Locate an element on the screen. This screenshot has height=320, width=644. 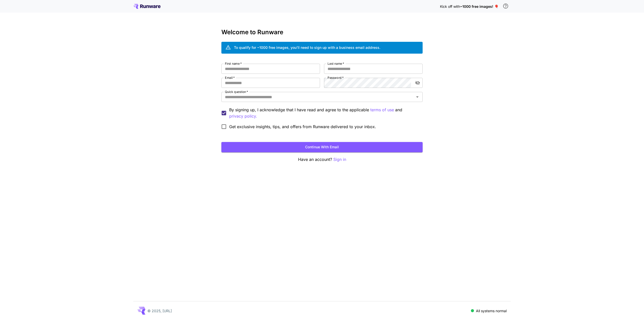
button: toggle password visibility is located at coordinates (418, 83).